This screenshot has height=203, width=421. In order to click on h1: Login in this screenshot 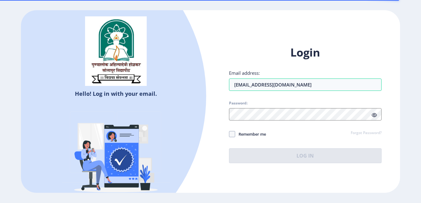, I will do `click(305, 52)`.